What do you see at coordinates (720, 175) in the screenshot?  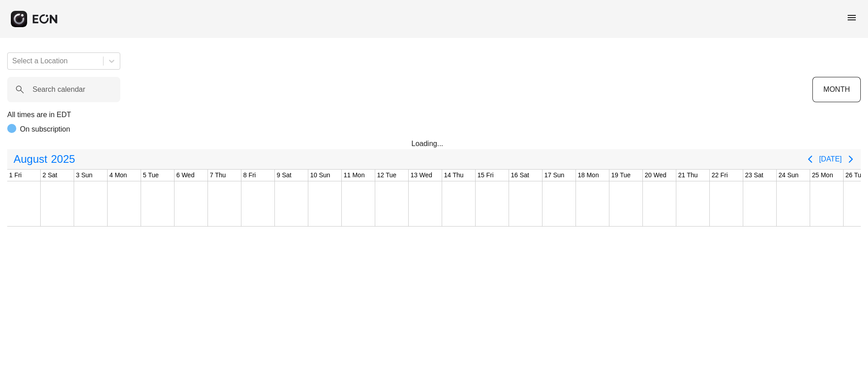 I see `div: 22 Fri` at bounding box center [720, 175].